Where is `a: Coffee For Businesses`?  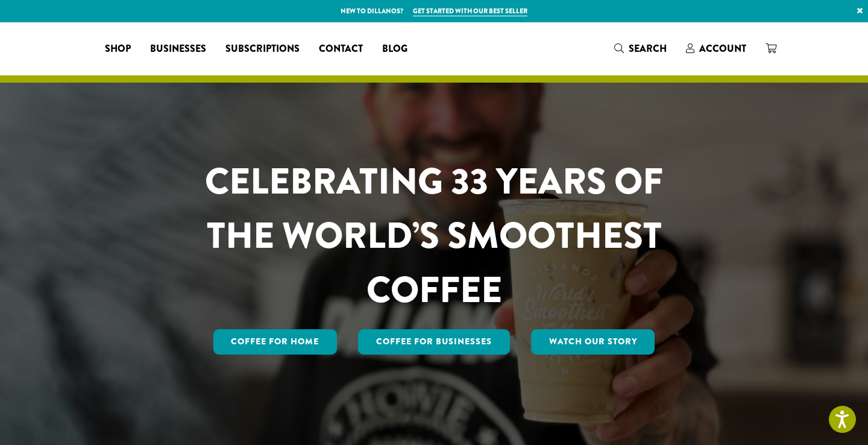 a: Coffee For Businesses is located at coordinates (434, 342).